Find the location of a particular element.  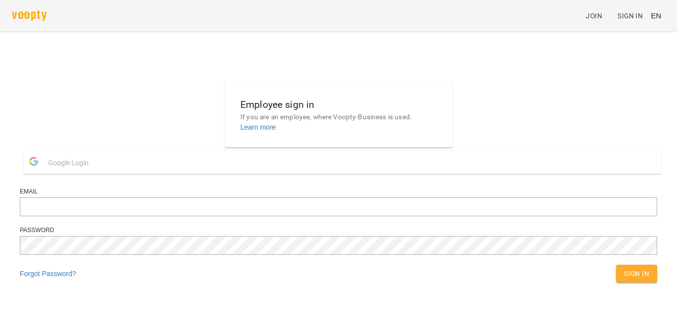

div: Email is located at coordinates (338, 192).